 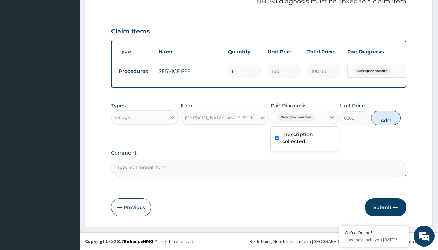 I want to click on label: Prescription collected, so click(x=308, y=138).